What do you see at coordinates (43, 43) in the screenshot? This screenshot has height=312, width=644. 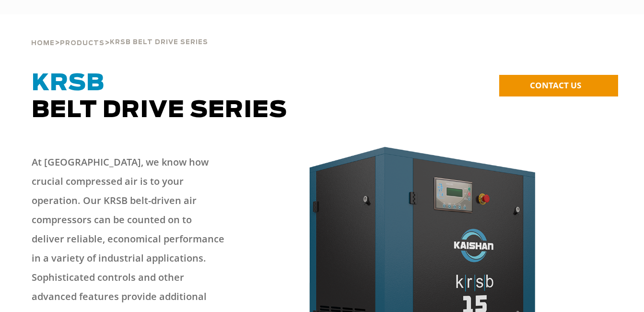 I see `a: Home` at bounding box center [43, 43].